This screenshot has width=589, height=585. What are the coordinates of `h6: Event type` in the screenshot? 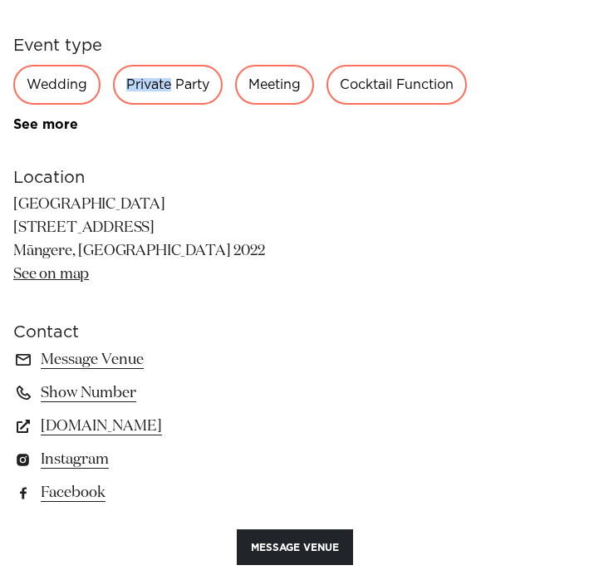 It's located at (294, 46).